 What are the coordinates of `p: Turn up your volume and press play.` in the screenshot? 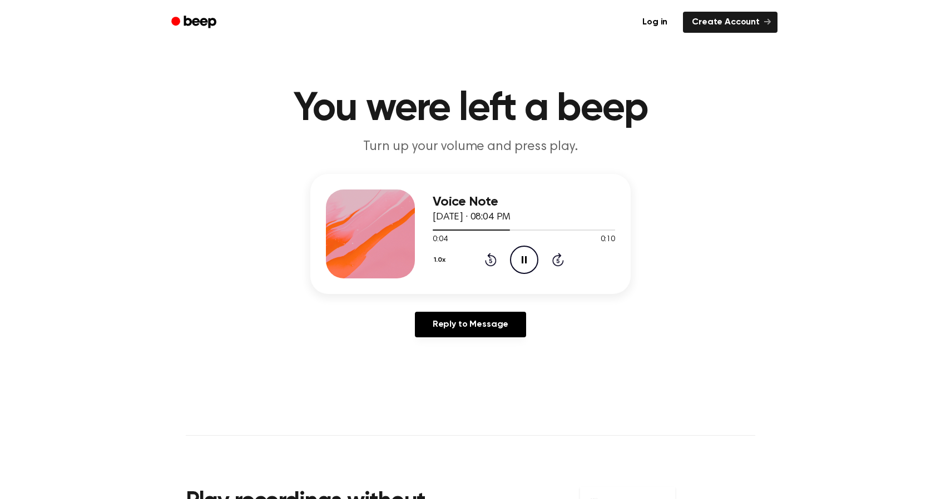 It's located at (471, 147).